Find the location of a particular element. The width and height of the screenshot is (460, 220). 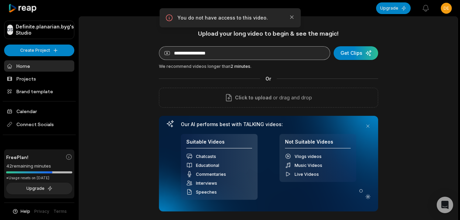

a: Projects is located at coordinates (39, 78).